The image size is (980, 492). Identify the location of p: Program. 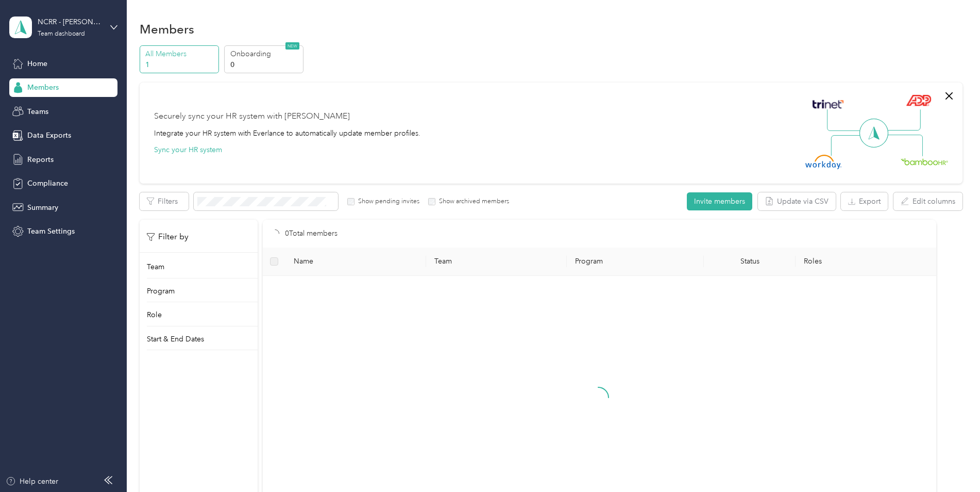
(161, 291).